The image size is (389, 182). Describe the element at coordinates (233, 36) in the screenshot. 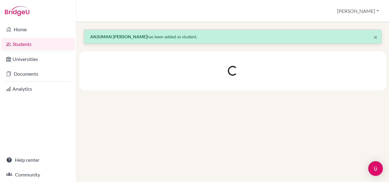

I see `p: has been added as student.` at that location.